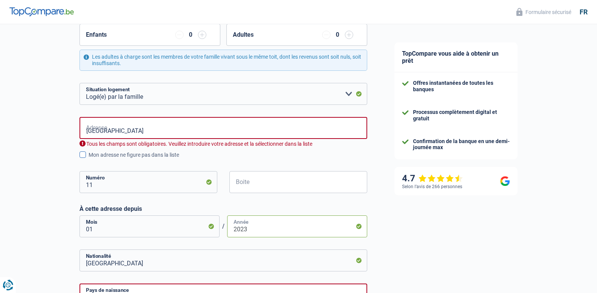 The height and width of the screenshot is (293, 597). I want to click on input: Sélectionnez votre adresse dans la barre de recherche, so click(223, 128).